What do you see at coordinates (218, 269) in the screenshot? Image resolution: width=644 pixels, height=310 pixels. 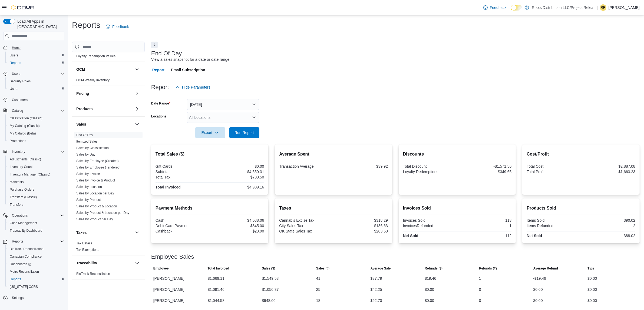 I see `span: Total Invoiced` at bounding box center [218, 269].